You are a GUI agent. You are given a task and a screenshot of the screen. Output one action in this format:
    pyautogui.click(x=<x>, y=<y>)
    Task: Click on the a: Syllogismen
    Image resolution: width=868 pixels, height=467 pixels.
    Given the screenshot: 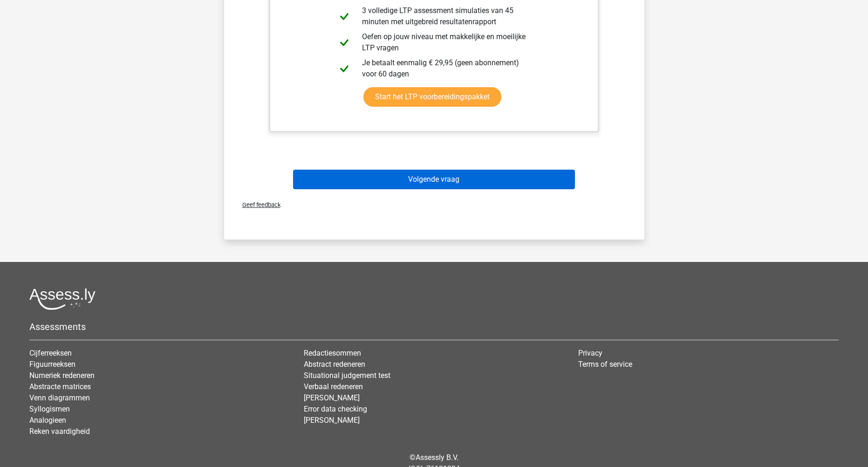 What is the action you would take?
    pyautogui.click(x=49, y=409)
    